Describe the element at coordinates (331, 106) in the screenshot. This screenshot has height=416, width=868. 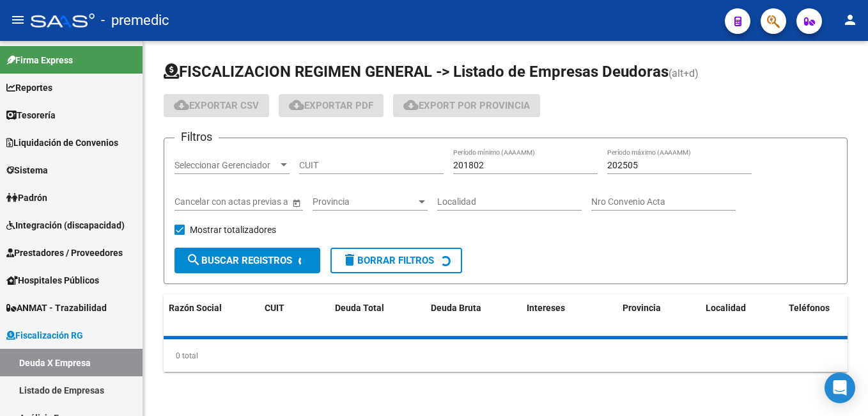
I see `button: Exportar PDF` at that location.